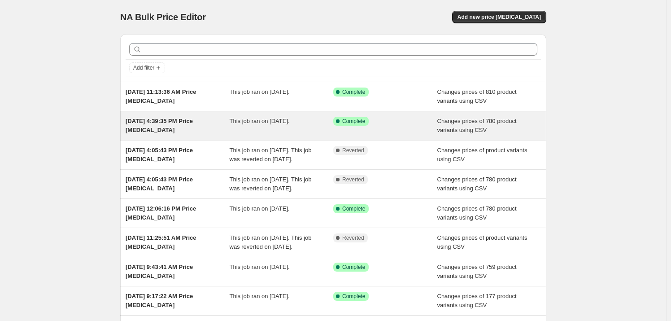 This screenshot has width=671, height=321. Describe the element at coordinates (147, 68) in the screenshot. I see `button: Add filter` at that location.